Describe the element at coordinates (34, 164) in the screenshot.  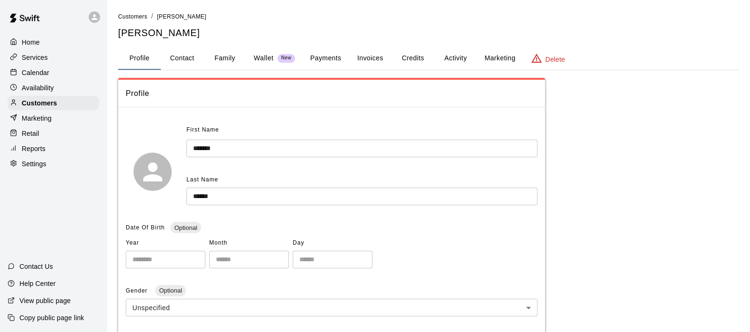
I see `p: Settings` at that location.